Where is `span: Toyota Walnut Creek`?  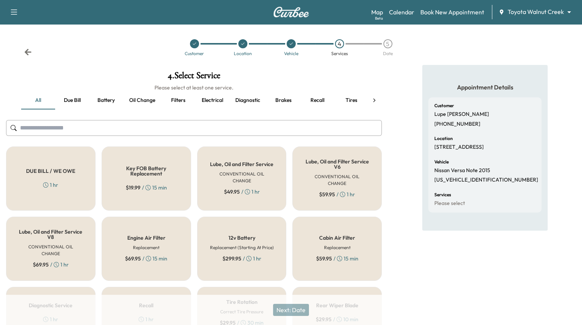
span: Toyota Walnut Creek is located at coordinates (536, 12).